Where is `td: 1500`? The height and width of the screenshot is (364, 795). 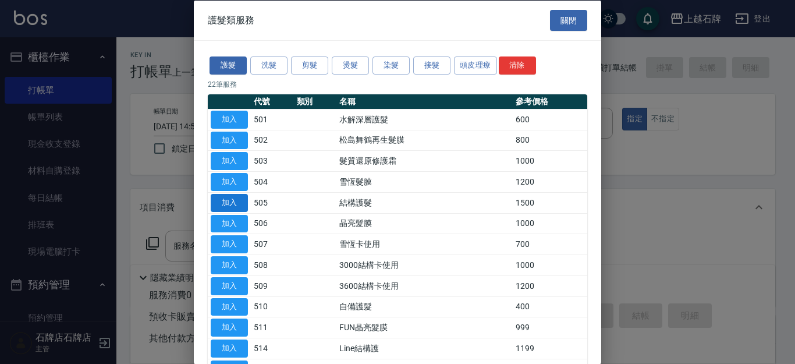
td: 1500 is located at coordinates (550, 202).